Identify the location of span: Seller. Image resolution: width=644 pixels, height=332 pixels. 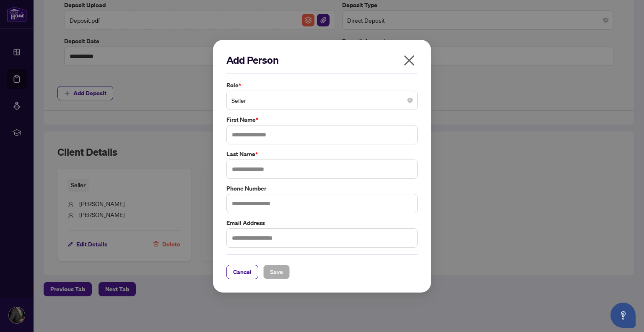
(322, 100).